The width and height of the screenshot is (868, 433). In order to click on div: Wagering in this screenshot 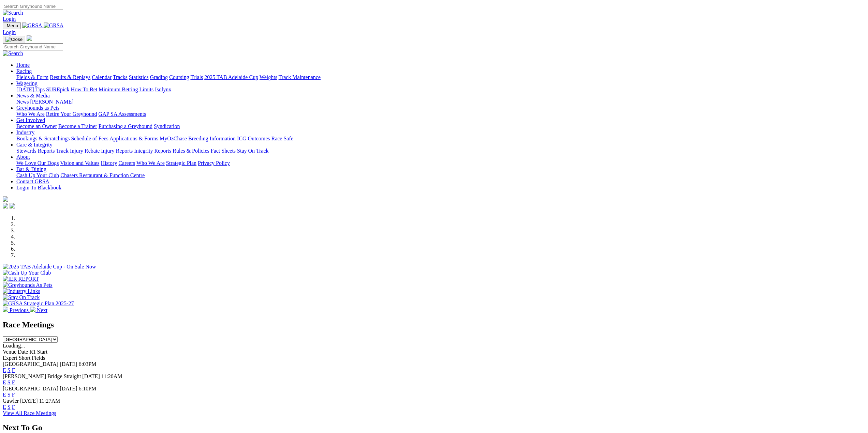, I will do `click(440, 90)`.